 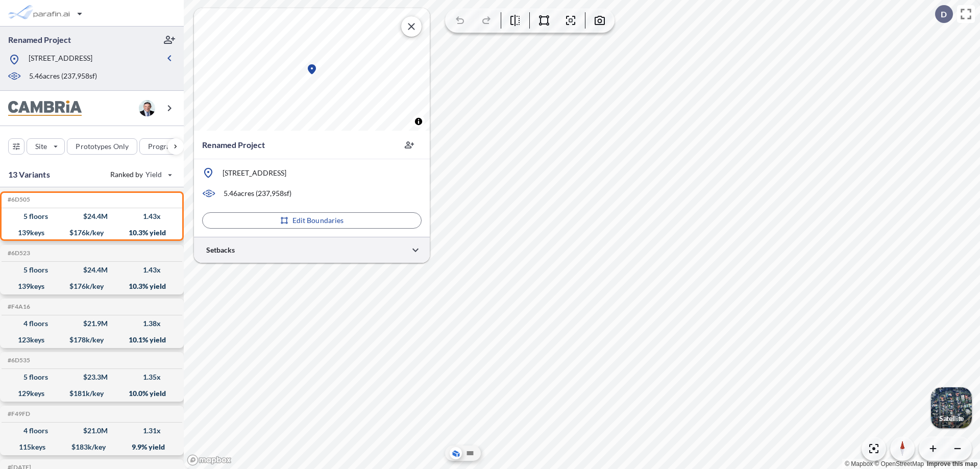 What do you see at coordinates (470, 453) in the screenshot?
I see `button: Site Plan` at bounding box center [470, 453].